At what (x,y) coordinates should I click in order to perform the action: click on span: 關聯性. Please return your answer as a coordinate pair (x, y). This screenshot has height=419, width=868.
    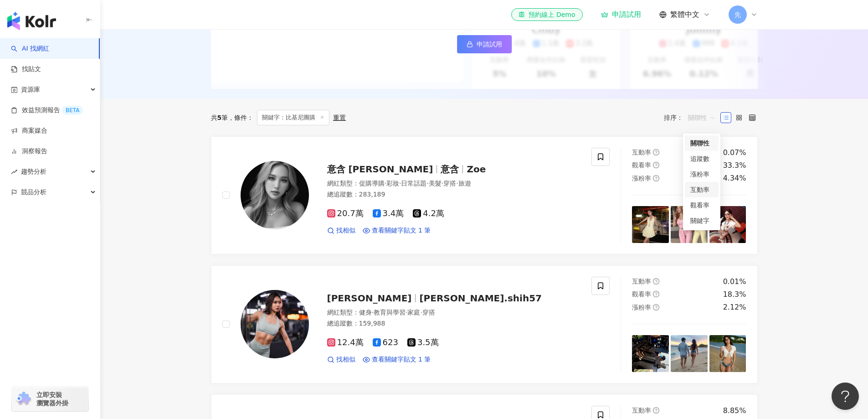
    Looking at the image, I should click on (701, 117).